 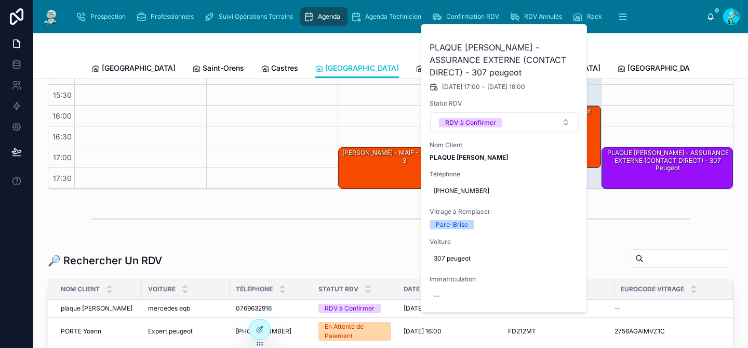 I want to click on div: Pare-Brise, so click(x=452, y=225).